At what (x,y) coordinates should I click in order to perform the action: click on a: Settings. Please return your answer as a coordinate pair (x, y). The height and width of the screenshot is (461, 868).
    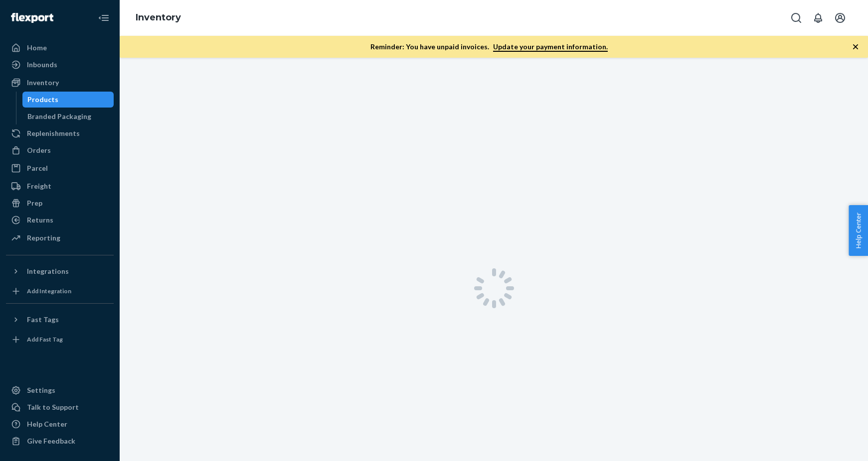
    Looking at the image, I should click on (60, 391).